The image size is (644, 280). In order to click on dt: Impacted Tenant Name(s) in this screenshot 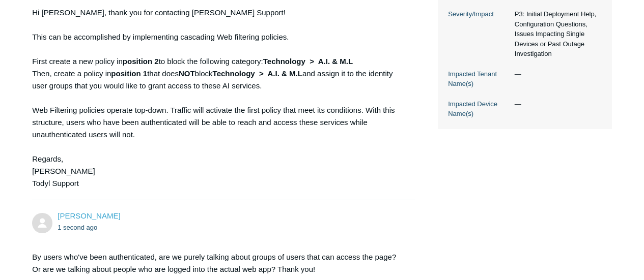, I will do `click(478, 79)`.